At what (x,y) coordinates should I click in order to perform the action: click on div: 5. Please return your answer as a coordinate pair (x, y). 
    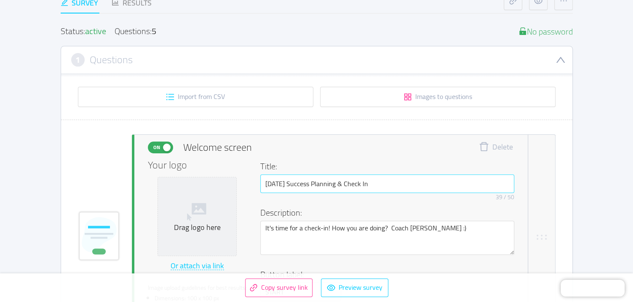
    Looking at the image, I should click on (154, 31).